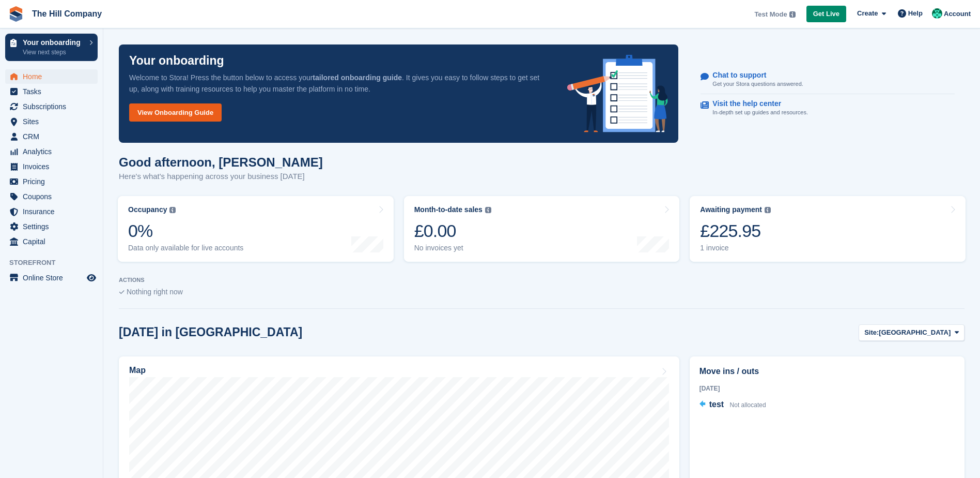 This screenshot has width=980, height=478. Describe the element at coordinates (147, 210) in the screenshot. I see `div: Occupancy` at that location.